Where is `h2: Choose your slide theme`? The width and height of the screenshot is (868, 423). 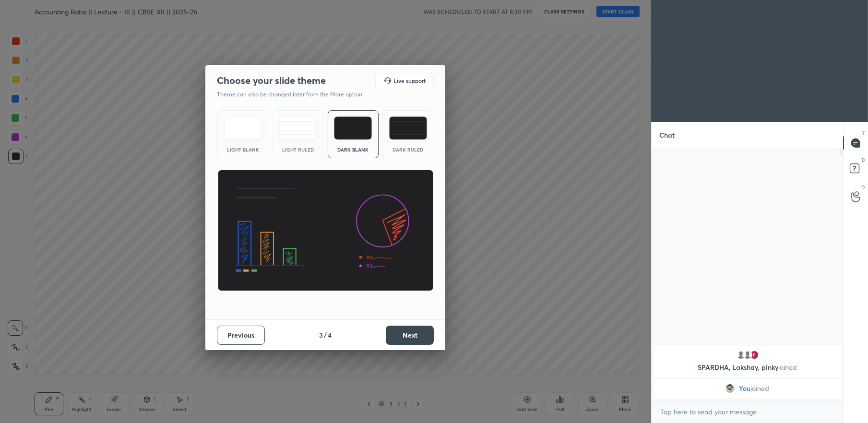 h2: Choose your slide theme is located at coordinates (271, 80).